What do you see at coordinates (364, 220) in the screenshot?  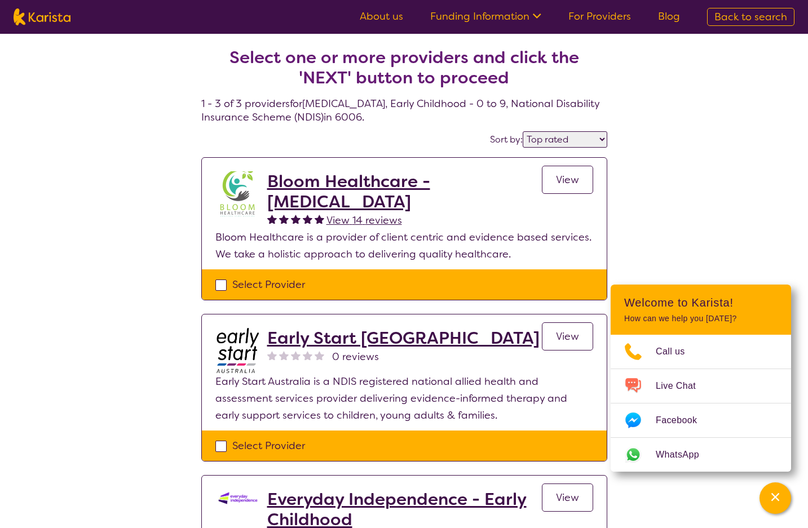 I see `span: View 14 reviews` at bounding box center [364, 220].